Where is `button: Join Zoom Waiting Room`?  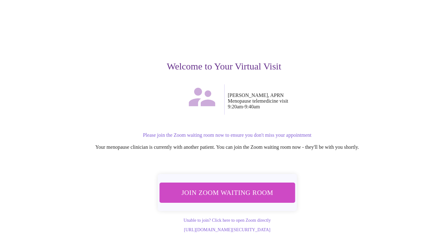 button: Join Zoom Waiting Room is located at coordinates (227, 193).